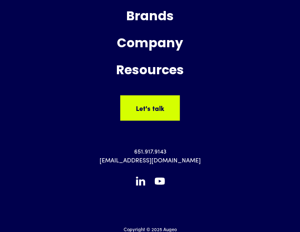 This screenshot has height=232, width=300. I want to click on div: Brands, so click(150, 17).